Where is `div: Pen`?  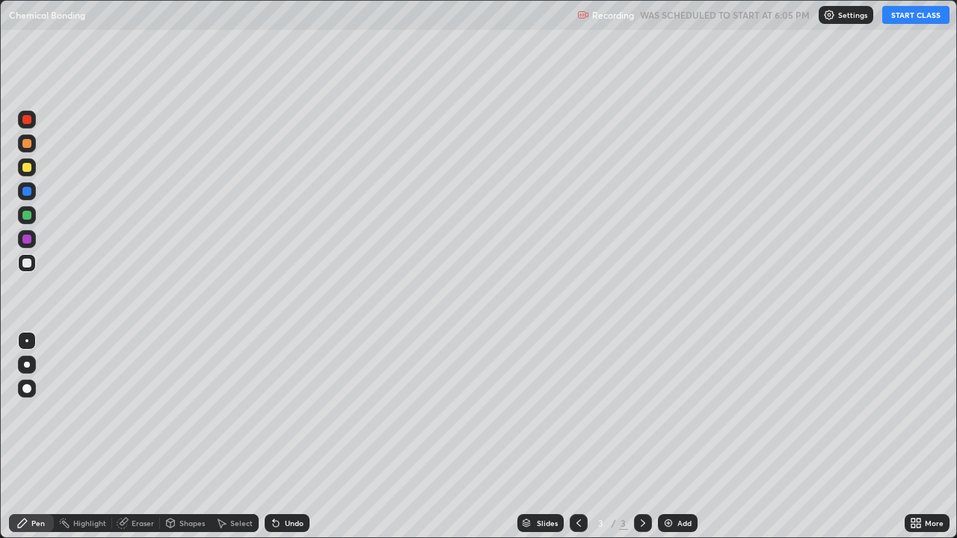
div: Pen is located at coordinates (38, 523).